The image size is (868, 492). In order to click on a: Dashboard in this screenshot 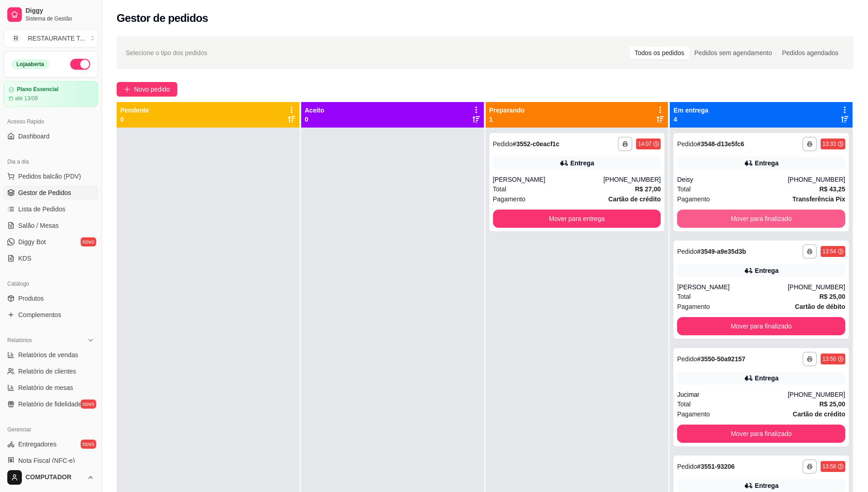, I will do `click(50, 136)`.